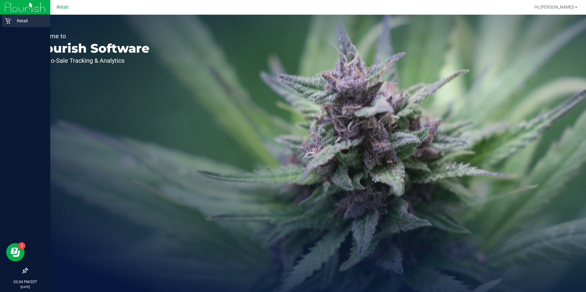 This screenshot has height=292, width=586. What do you see at coordinates (91, 61) in the screenshot?
I see `p: Seed-to-Sale Tracking & Analytics` at bounding box center [91, 61].